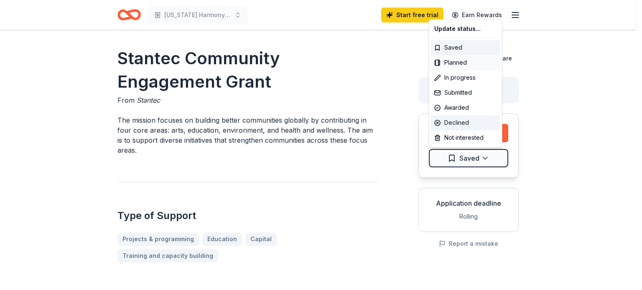  Describe the element at coordinates (465, 29) in the screenshot. I see `div: Update status...` at that location.